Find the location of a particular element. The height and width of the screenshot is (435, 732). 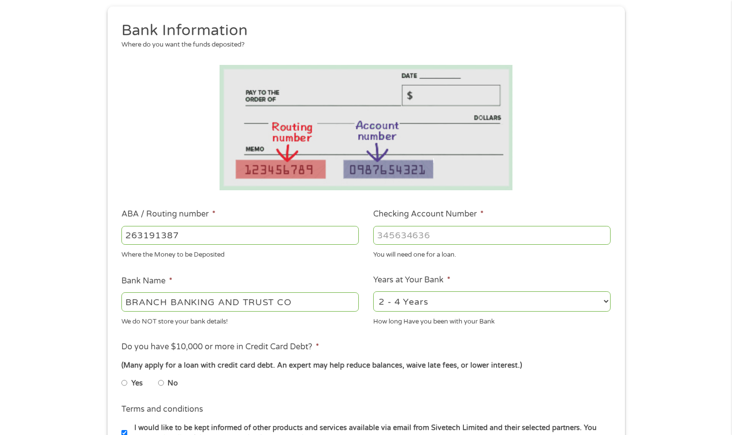

img: Routing number location is located at coordinates (366, 127).